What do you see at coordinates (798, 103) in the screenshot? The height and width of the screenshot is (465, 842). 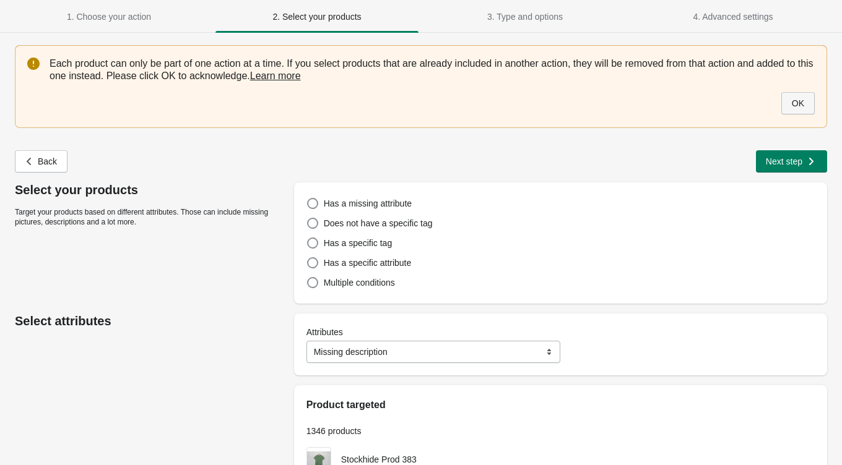 I see `span: OK` at bounding box center [798, 103].